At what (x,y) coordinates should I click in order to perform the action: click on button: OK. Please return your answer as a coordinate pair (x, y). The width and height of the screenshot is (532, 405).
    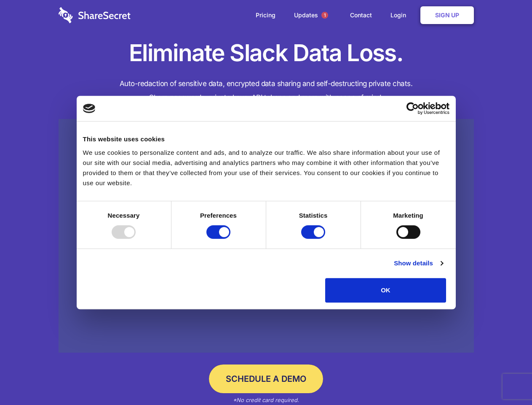
    Looking at the image, I should click on (385, 290).